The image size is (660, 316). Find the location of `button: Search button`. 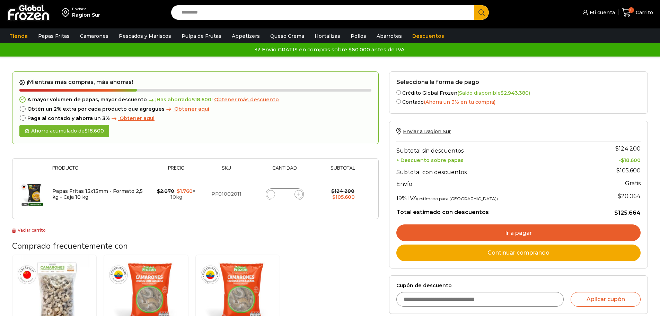

button: Search button is located at coordinates (482, 12).